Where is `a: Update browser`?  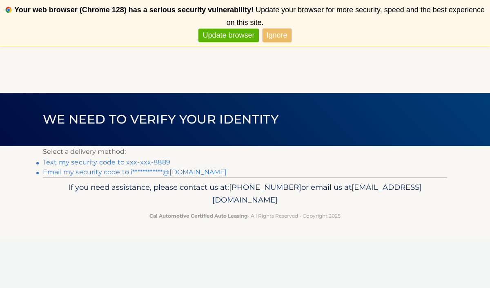 a: Update browser is located at coordinates (228, 35).